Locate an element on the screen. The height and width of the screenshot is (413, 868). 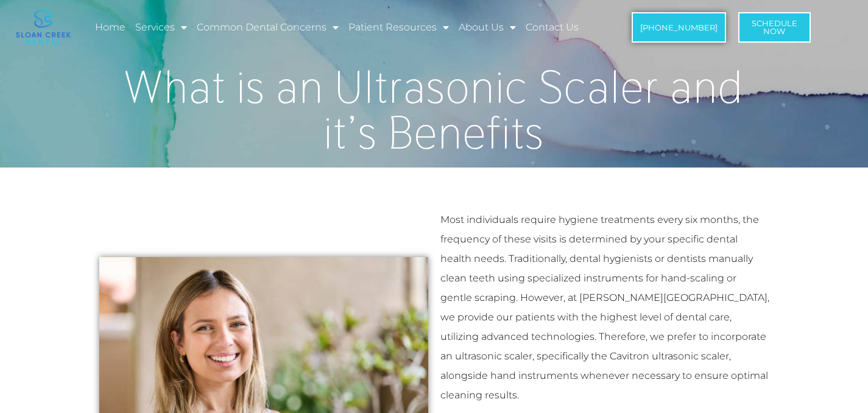
p: Most individuals require hygiene treatments every six months, the frequency of these visits is de... is located at coordinates (605, 308).